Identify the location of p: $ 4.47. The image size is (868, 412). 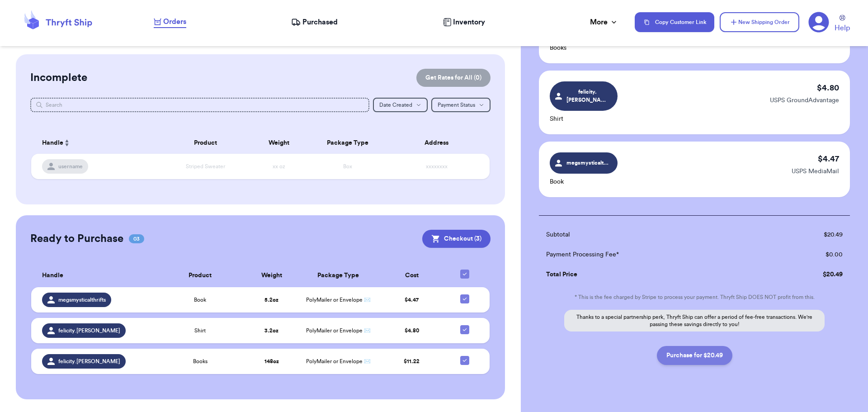
(828, 159).